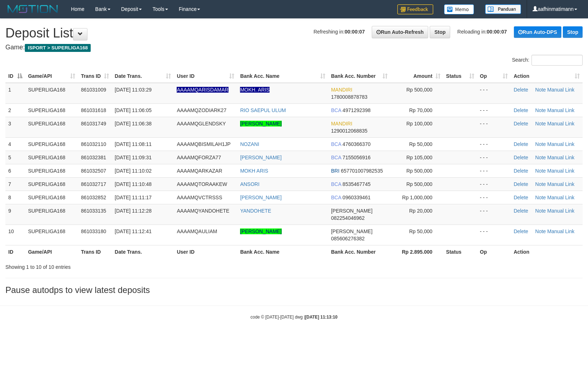 This screenshot has height=369, width=588. I want to click on a: Run Auto-DPS, so click(538, 32).